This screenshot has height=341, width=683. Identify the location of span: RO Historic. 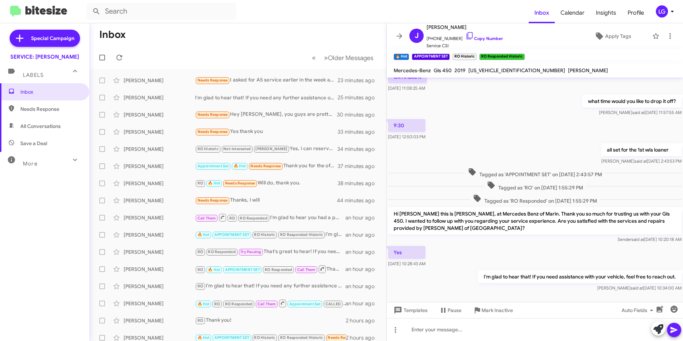
(264, 337).